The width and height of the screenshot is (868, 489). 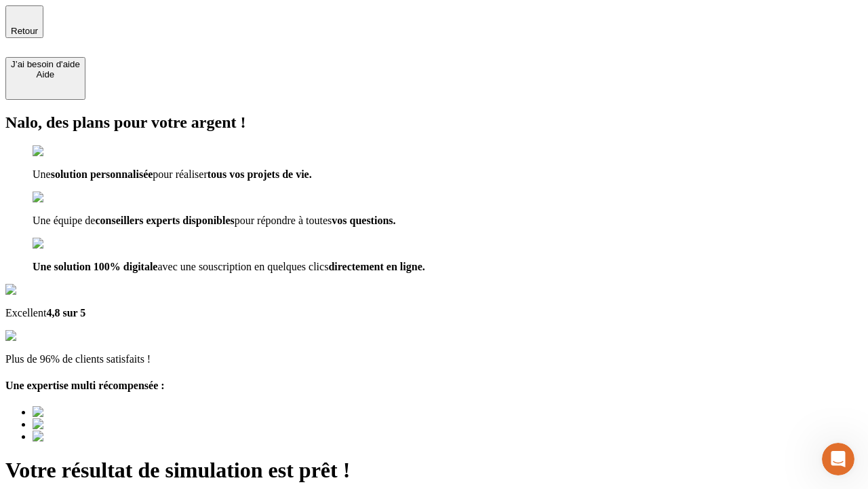 I want to click on span: pour répondre à toutes, so click(x=283, y=220).